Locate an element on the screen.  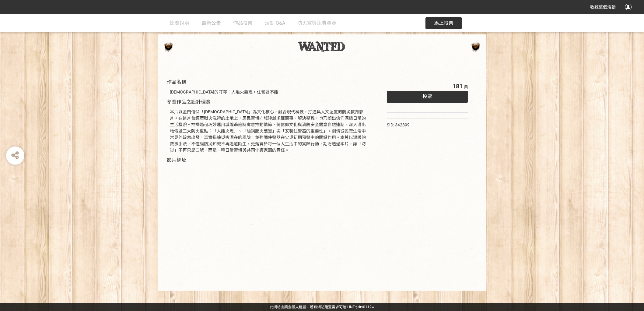
span: 最新公告 is located at coordinates (211, 23).